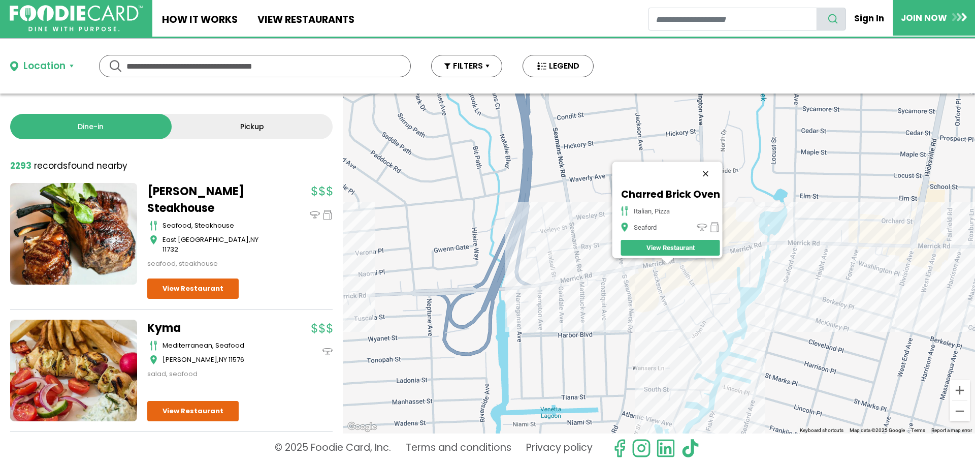  What do you see at coordinates (559, 448) in the screenshot?
I see `a: Privacy policy` at bounding box center [559, 448].